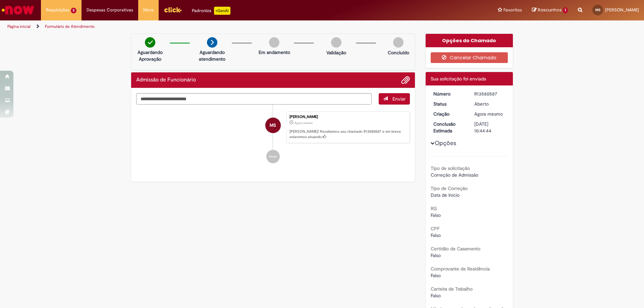 Image resolution: width=644 pixels, height=308 pixels. Describe the element at coordinates (490, 104) in the screenshot. I see `div: Aberto` at that location.